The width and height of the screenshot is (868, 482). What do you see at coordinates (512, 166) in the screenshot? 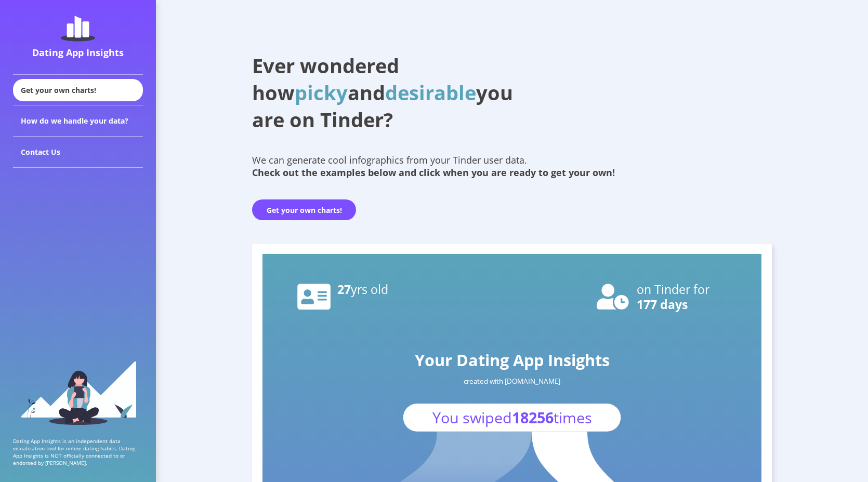
I see `div: We can generate cool infographics from your Tinder user data.` at bounding box center [512, 166].